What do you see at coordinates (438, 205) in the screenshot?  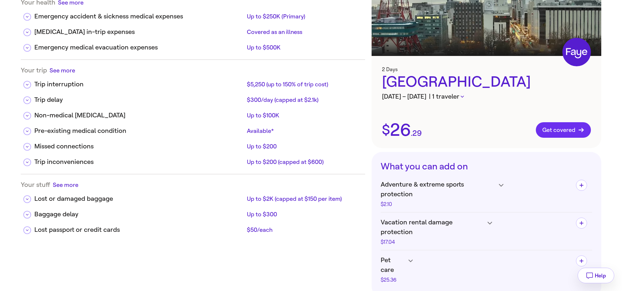 I see `div: $2.10` at bounding box center [438, 205].